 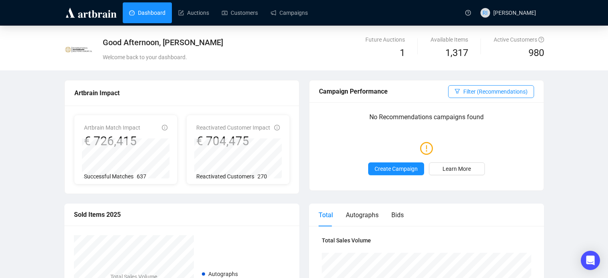 I want to click on h4: Total Sales Volume, so click(x=426, y=240).